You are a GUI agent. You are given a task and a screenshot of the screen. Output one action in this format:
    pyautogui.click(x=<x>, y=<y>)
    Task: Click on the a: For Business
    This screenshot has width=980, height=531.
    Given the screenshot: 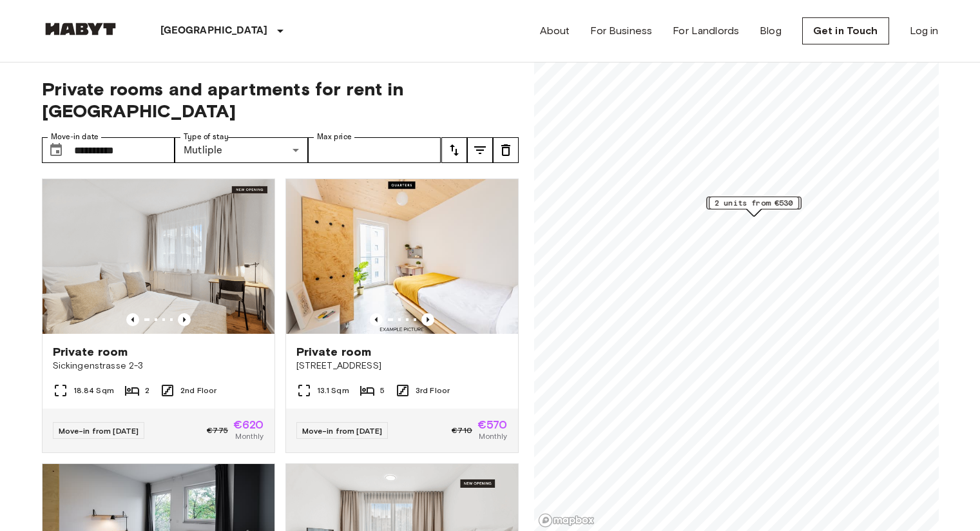 What is the action you would take?
    pyautogui.click(x=621, y=31)
    